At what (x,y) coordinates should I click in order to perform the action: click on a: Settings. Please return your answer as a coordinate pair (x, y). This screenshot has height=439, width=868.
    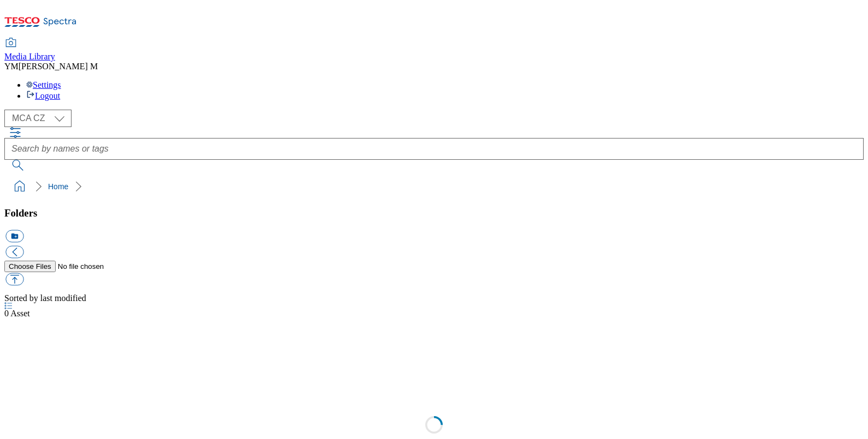
    Looking at the image, I should click on (43, 85).